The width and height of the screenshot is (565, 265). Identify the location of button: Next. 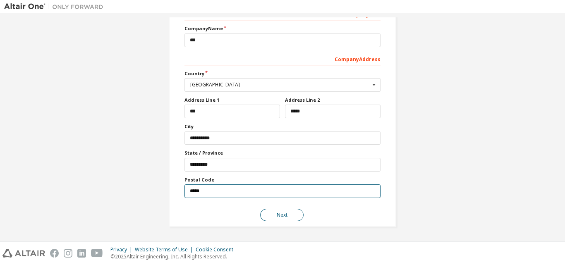
(282, 215).